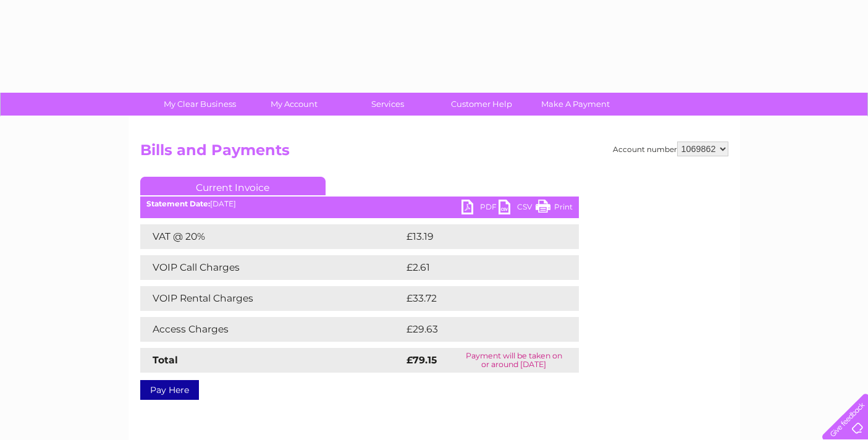  I want to click on td: VOIP Rental Charges, so click(272, 299).